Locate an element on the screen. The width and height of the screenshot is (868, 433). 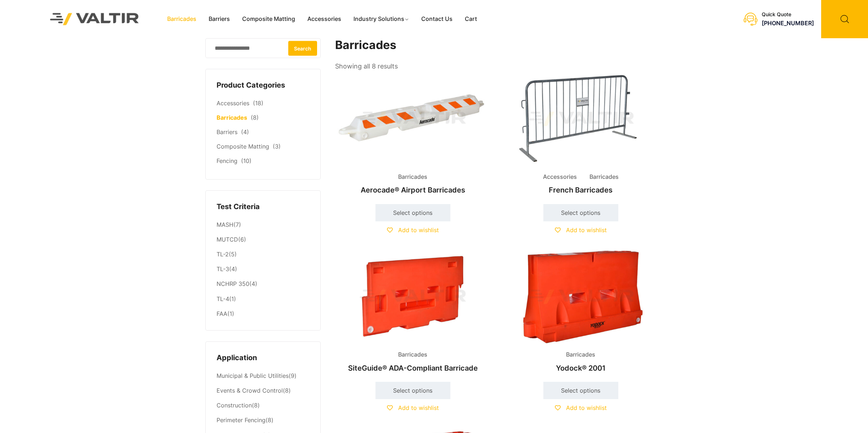
a: MASH is located at coordinates (225, 224).